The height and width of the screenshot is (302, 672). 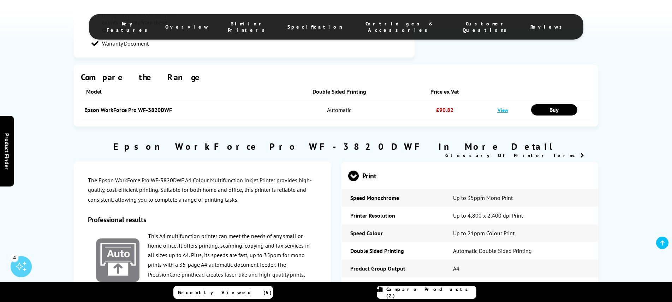 I want to click on p: The Epson WorkForce Pro WF-3820DWF A4 Colour Multifunction Inkjet Printer provides high-quality, ..., so click(x=202, y=190).